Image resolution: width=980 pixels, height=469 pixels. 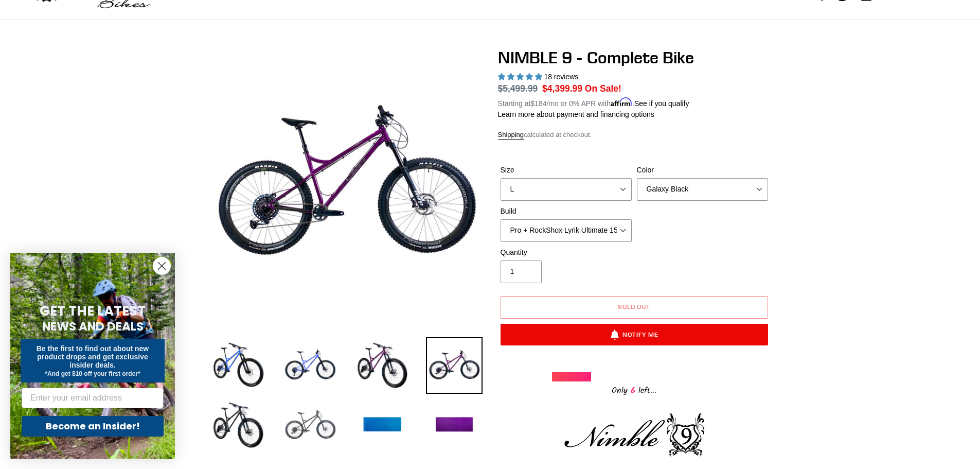 I want to click on input: Enter your email address, so click(x=93, y=398).